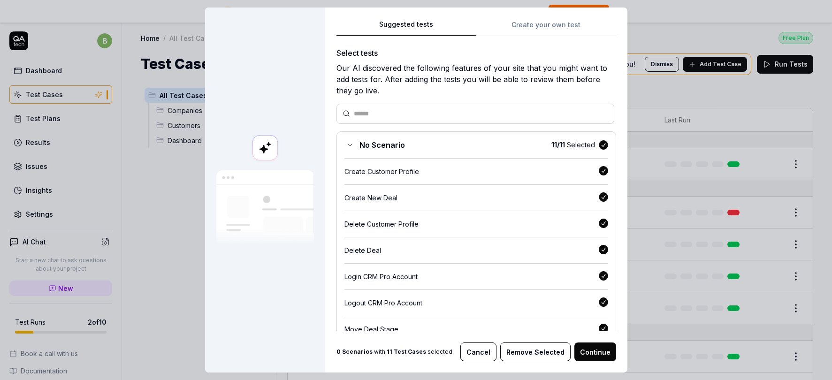 The width and height of the screenshot is (832, 380). What do you see at coordinates (407, 28) in the screenshot?
I see `button: Suggested tests` at bounding box center [407, 28].